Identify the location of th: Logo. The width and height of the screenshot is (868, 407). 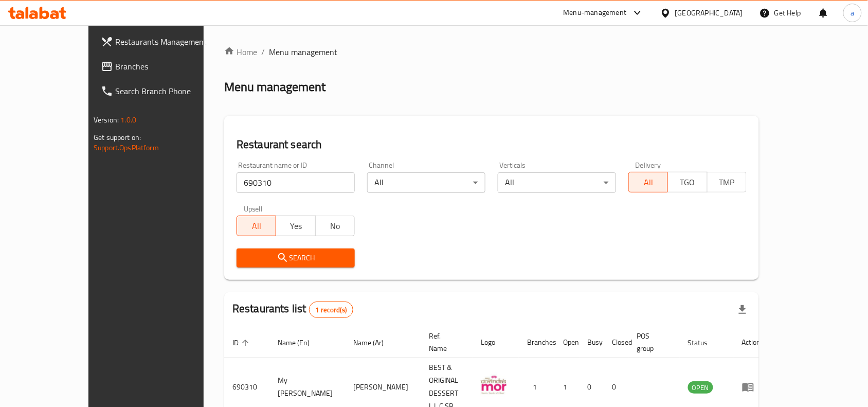
(496, 342).